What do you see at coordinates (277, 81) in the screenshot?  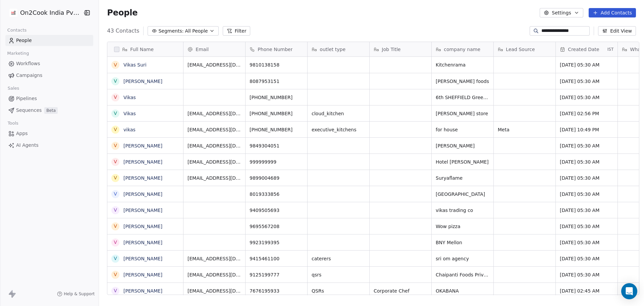 I see `span: 8087953151` at bounding box center [277, 81].